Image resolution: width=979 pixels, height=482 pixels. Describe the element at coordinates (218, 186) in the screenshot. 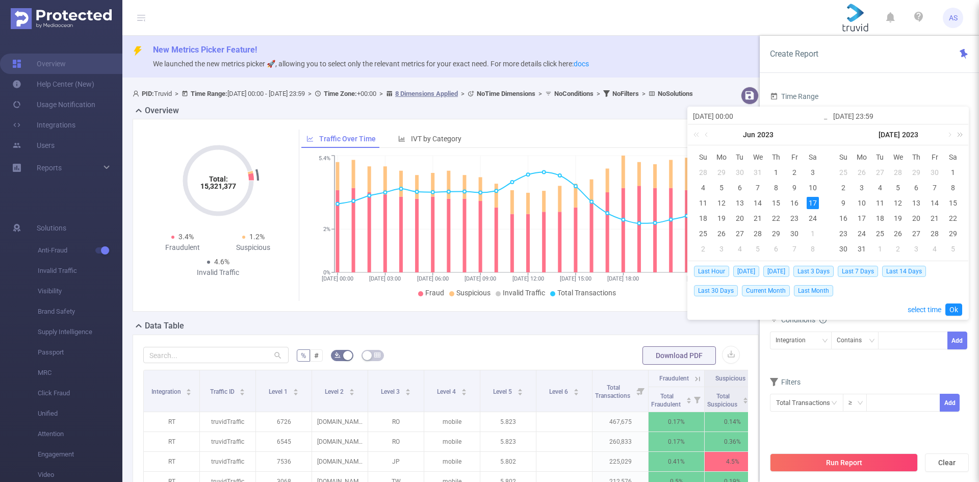

I see `tspan: 15,321,377` at that location.